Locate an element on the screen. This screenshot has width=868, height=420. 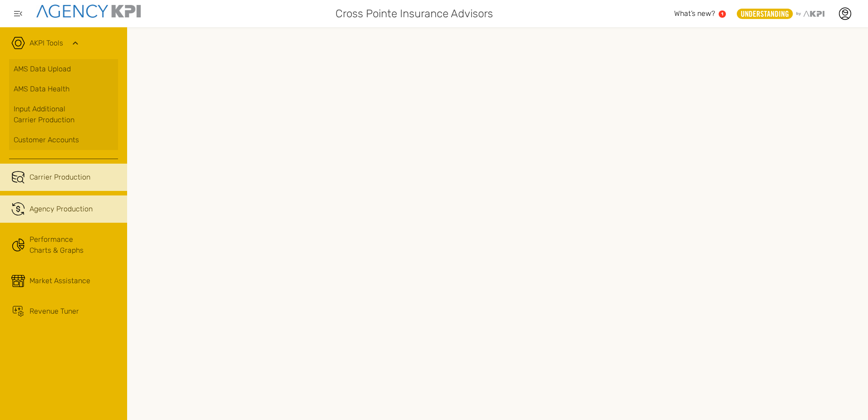
div: Customer Accounts is located at coordinates (63, 140).